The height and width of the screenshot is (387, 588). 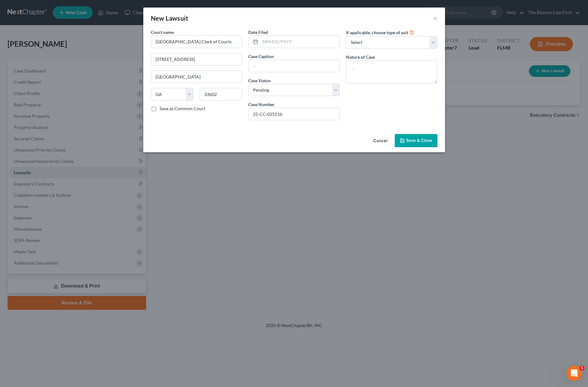 I want to click on label: Case Number, so click(x=261, y=104).